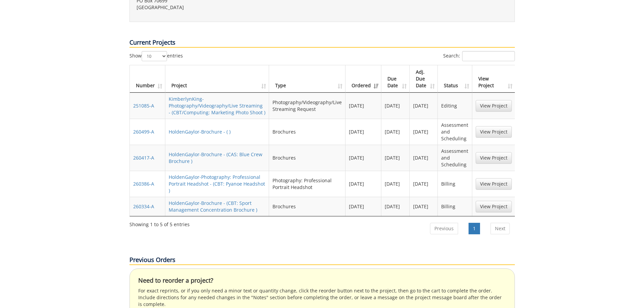 The image size is (644, 308). I want to click on p: Previous Orders, so click(322, 261).